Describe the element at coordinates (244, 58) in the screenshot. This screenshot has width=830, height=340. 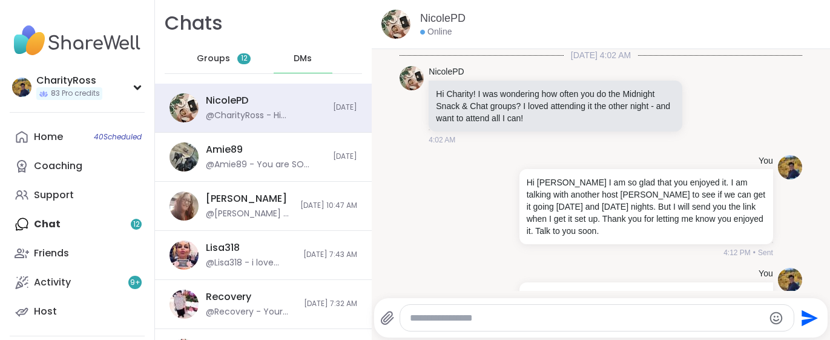
I see `span: 12` at that location.